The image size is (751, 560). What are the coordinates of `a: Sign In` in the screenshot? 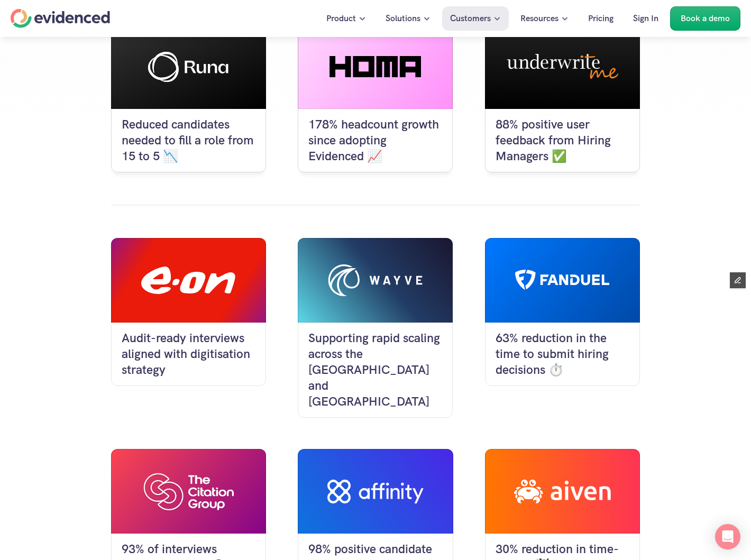 It's located at (646, 19).